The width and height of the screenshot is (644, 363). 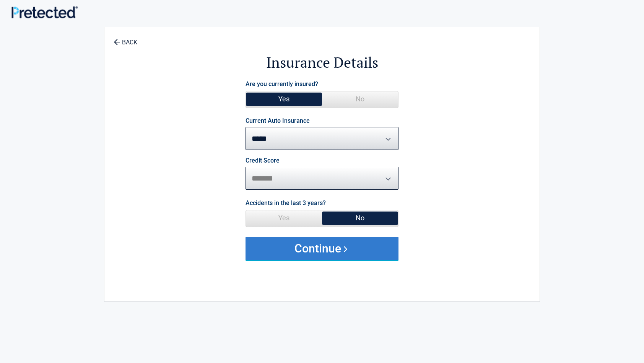 I want to click on label: Credit Score, so click(x=262, y=161).